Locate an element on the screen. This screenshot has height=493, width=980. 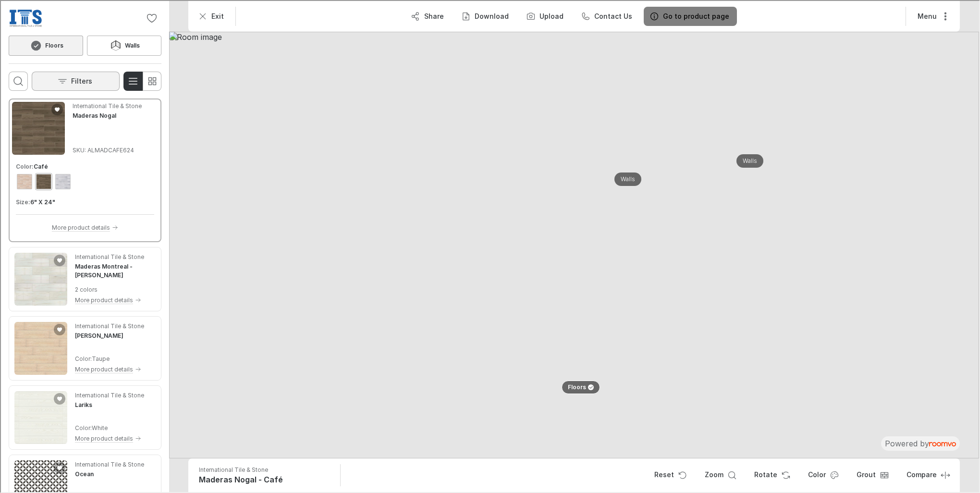
button: Contact Us is located at coordinates (607, 15).